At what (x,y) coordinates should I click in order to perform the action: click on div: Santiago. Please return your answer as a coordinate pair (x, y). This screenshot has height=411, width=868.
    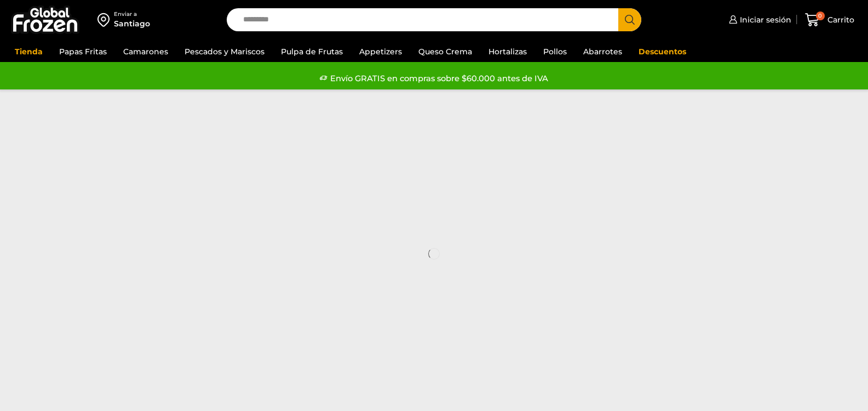
    Looking at the image, I should click on (132, 23).